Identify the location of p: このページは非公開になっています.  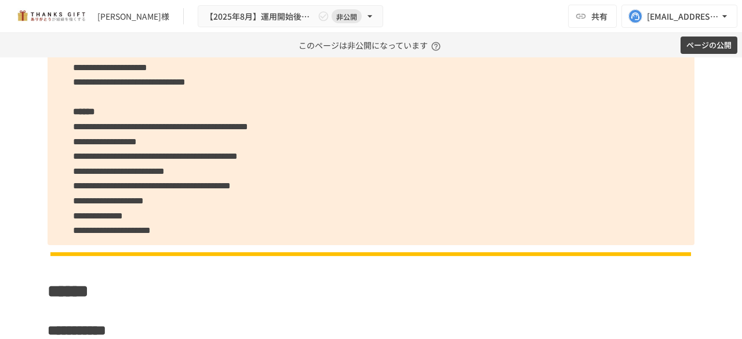
(371, 45).